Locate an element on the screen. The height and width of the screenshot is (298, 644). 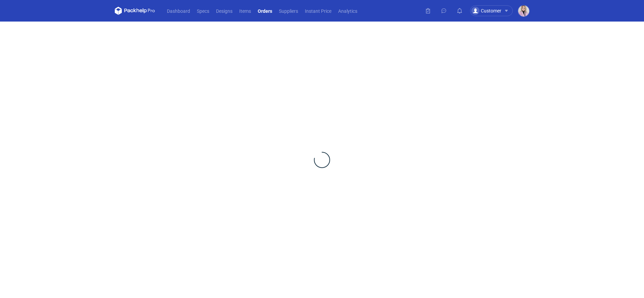
button: Customer is located at coordinates (494, 10).